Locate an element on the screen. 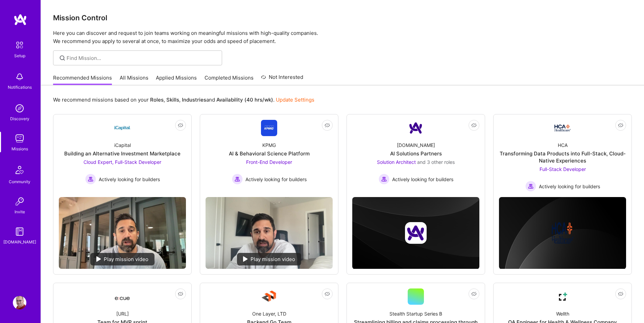  div: Notifications is located at coordinates (19, 87).